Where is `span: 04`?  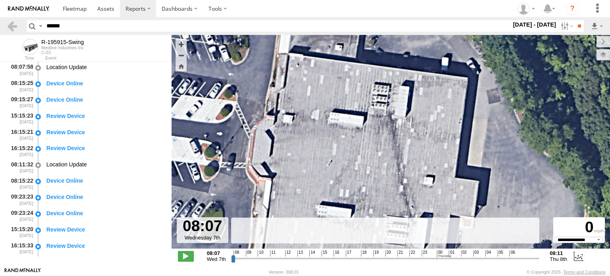
span: 04 is located at coordinates (488, 253).